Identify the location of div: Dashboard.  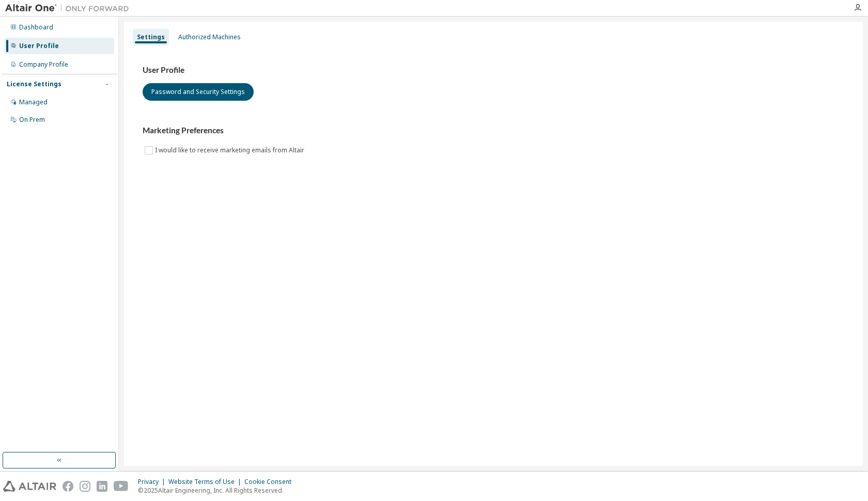
(36, 28).